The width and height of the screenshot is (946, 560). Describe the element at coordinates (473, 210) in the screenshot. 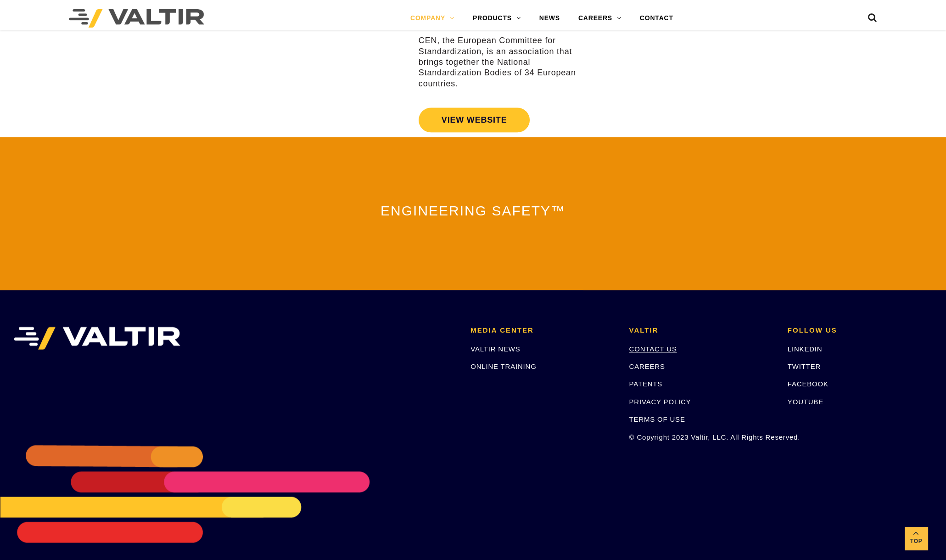

I see `span: ENGINEERING SAFETY™` at that location.